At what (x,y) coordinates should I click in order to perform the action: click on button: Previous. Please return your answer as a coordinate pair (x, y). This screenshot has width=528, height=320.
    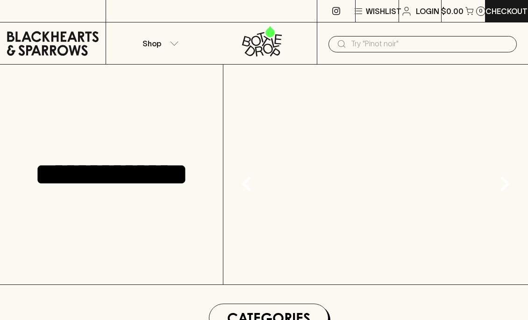
    Looking at the image, I should click on (247, 184).